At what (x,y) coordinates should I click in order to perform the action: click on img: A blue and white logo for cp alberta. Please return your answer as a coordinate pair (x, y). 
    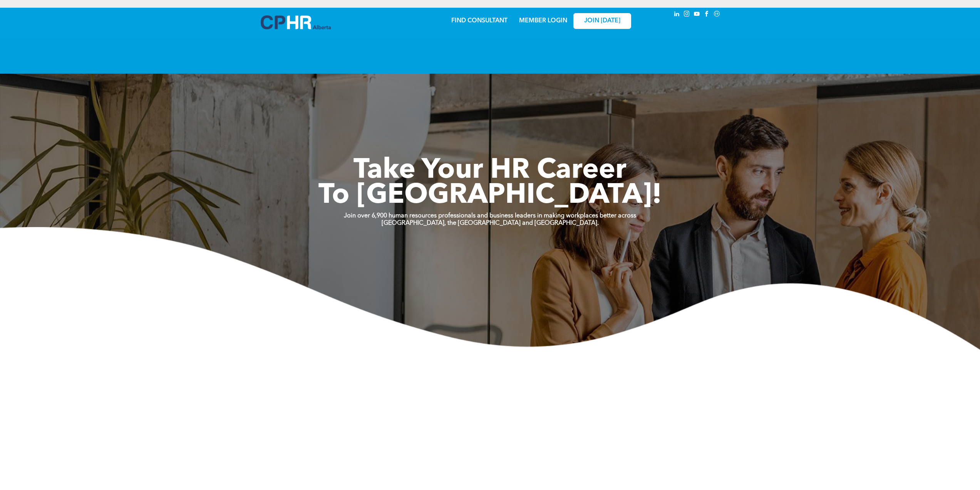
    Looking at the image, I should click on (296, 22).